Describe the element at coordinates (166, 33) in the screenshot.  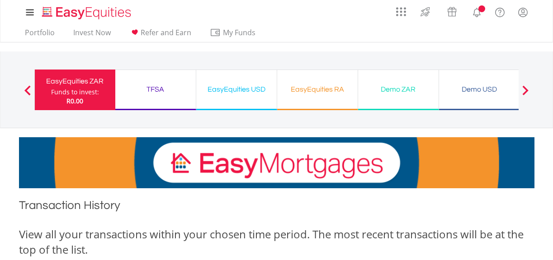
I see `span: Refer and Earn` at that location.